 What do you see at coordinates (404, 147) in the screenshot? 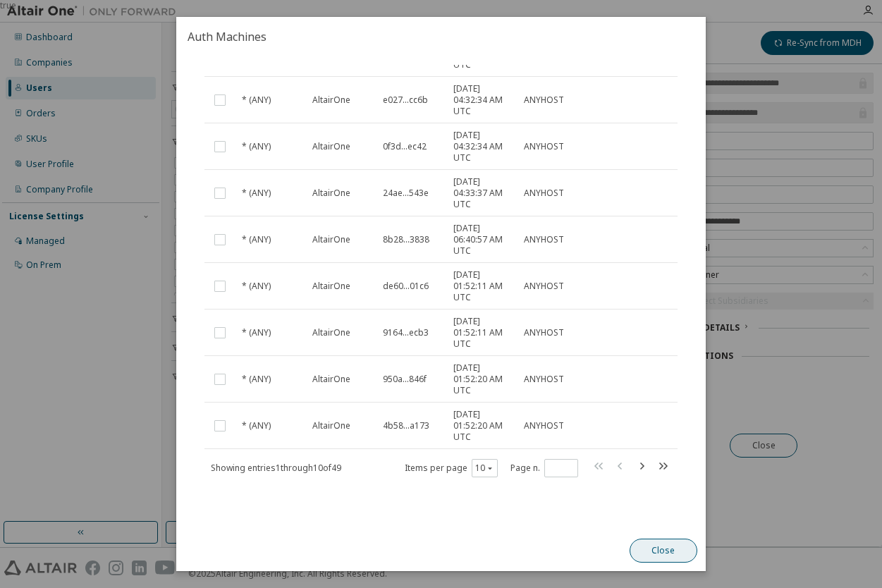
I see `span: 0f3d...ec42` at bounding box center [404, 147].